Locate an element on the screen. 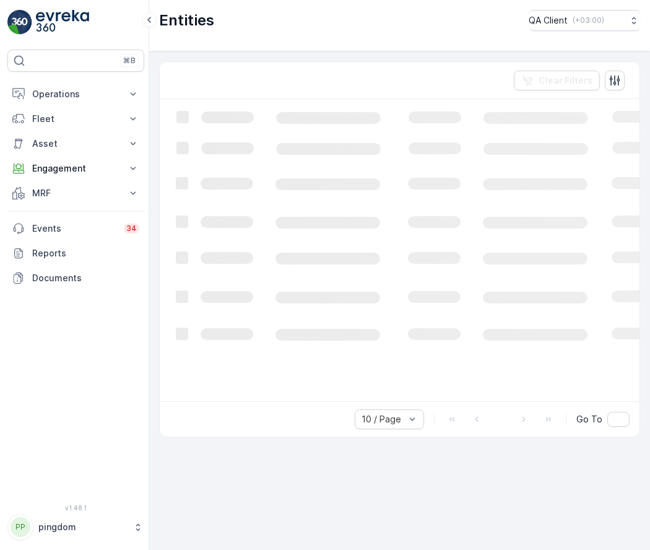  p: Entities is located at coordinates (186, 20).